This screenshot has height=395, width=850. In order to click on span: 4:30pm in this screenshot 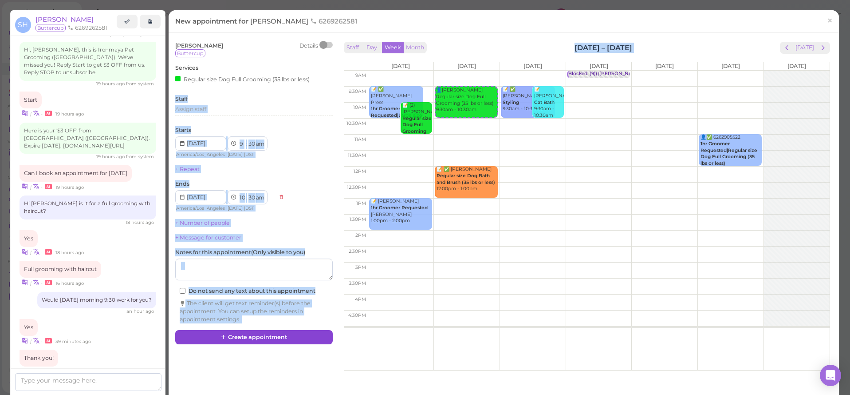, I will do `click(357, 315)`.